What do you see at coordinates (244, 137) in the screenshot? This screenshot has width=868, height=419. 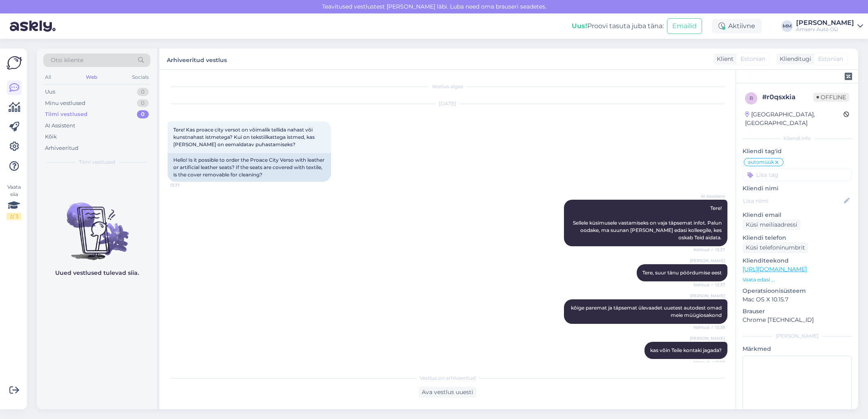 I see `span: Tere! Kas proace city versot on võimalik tellida nahast või kunstnahast istmetega? Kui on tekstii...` at bounding box center [244, 137].